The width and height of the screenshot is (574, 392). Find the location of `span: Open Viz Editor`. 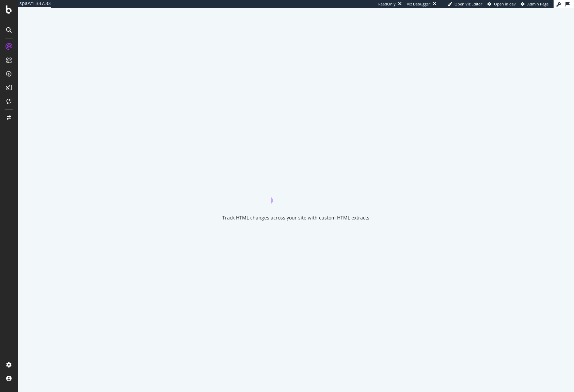

span: Open Viz Editor is located at coordinates (468, 3).